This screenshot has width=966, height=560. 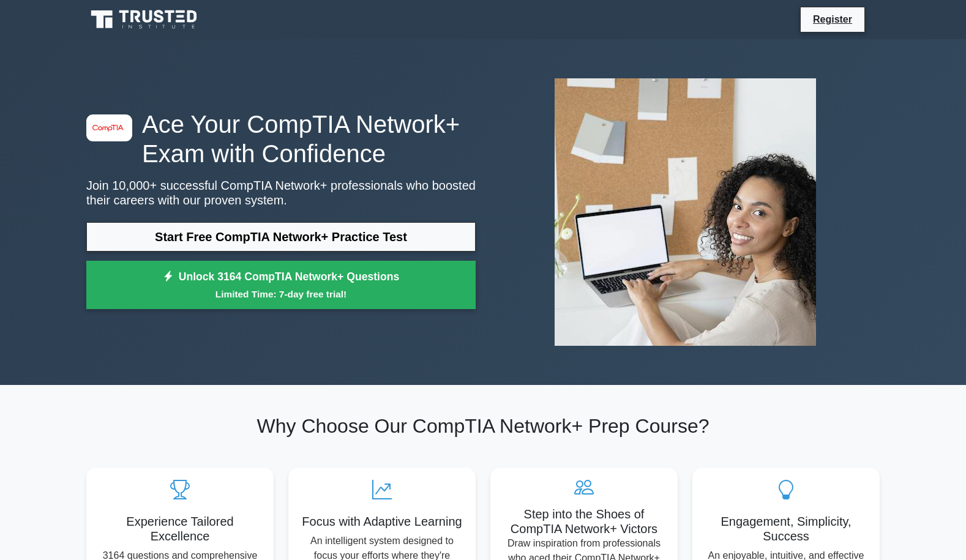 What do you see at coordinates (833, 19) in the screenshot?
I see `a: Register` at bounding box center [833, 19].